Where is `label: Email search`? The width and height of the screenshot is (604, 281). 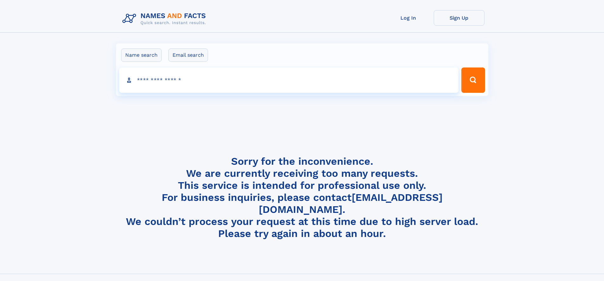 label: Email search is located at coordinates (188, 55).